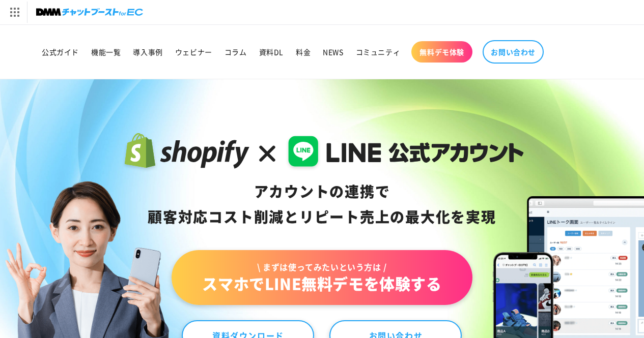  Describe the element at coordinates (148, 51) in the screenshot. I see `span: 導入事例` at that location.